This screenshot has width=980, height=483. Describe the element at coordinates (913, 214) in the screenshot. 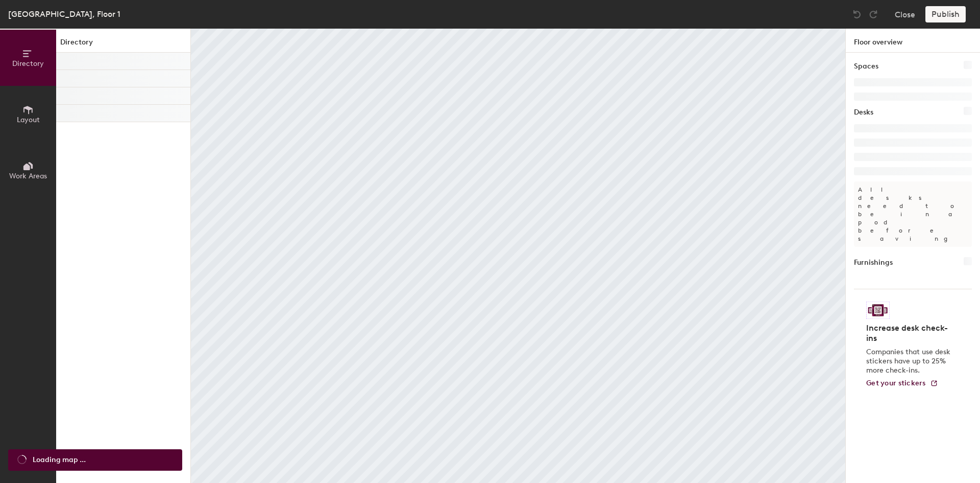

I see `p: All desks need to be in a pod before saving` at that location.